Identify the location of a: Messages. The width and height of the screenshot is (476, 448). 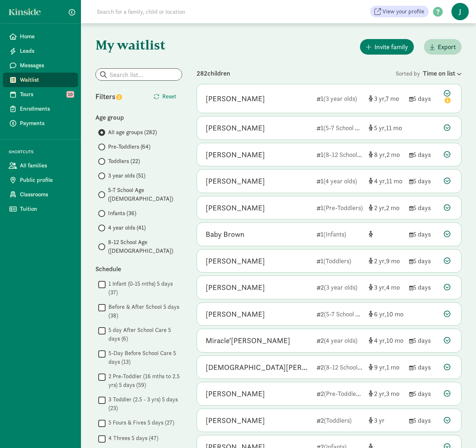
(40, 65).